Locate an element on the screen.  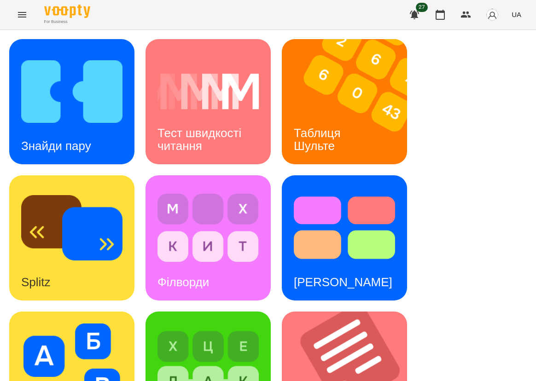
h3: Splitz is located at coordinates (36, 282).